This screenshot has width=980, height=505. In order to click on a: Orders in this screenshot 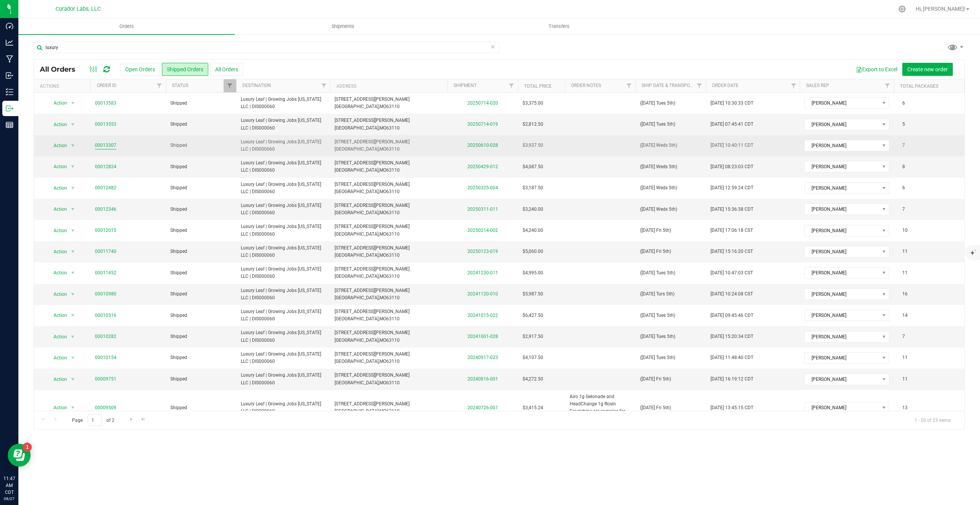, I will do `click(126, 27)`.